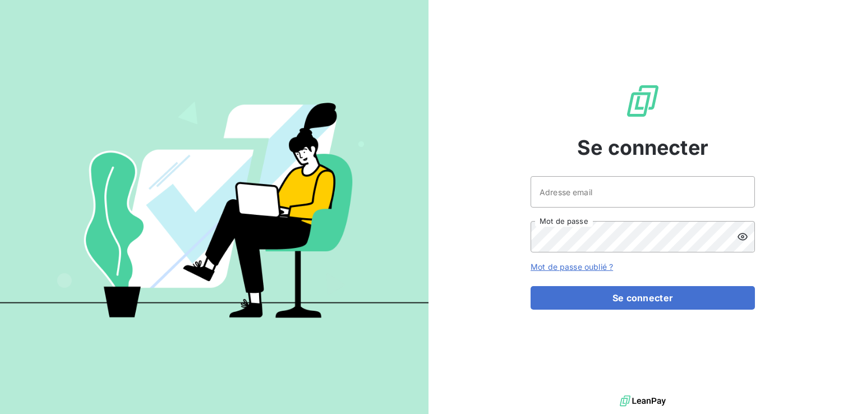  What do you see at coordinates (643, 148) in the screenshot?
I see `span: Se connecter` at bounding box center [643, 148].